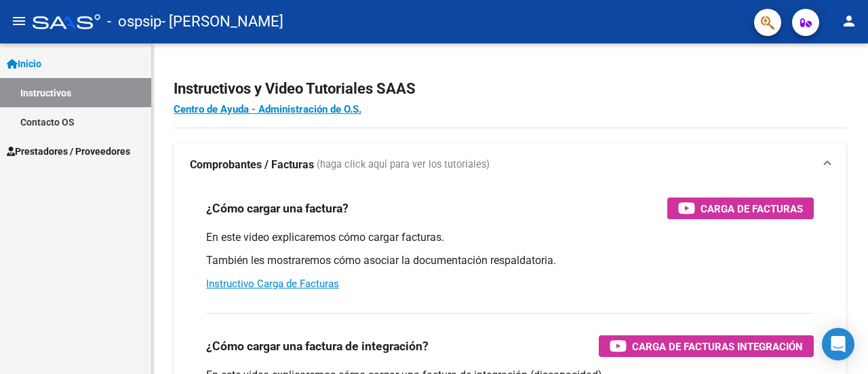  Describe the element at coordinates (24, 64) in the screenshot. I see `span: Inicio` at that location.